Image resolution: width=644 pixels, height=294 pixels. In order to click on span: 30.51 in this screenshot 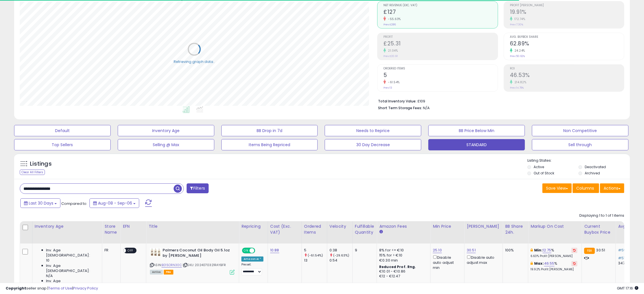, I will do `click(601, 250)`.